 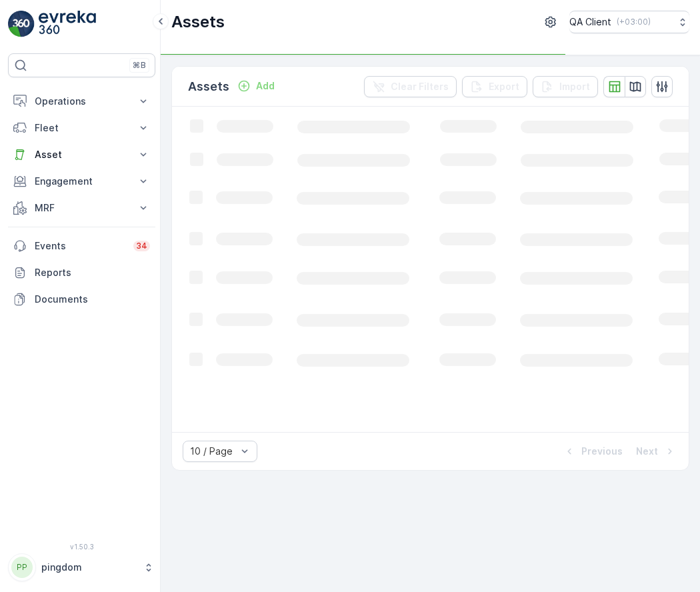 What do you see at coordinates (256, 86) in the screenshot?
I see `button: Add` at bounding box center [256, 86].